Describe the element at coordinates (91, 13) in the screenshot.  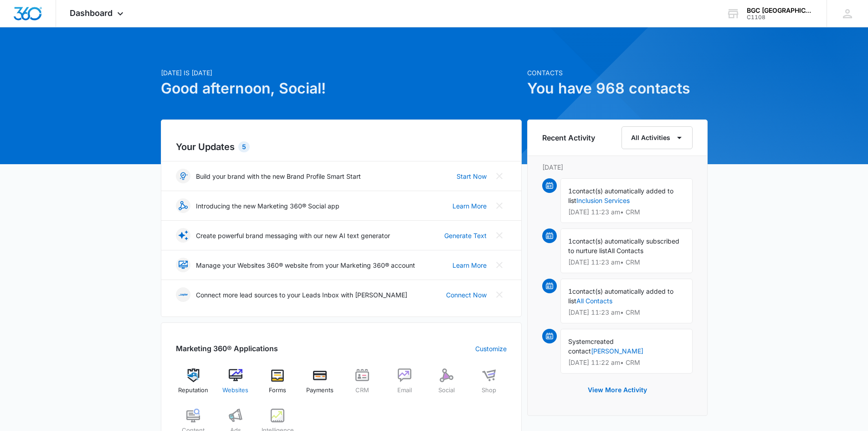
I see `span: Dashboard` at that location.